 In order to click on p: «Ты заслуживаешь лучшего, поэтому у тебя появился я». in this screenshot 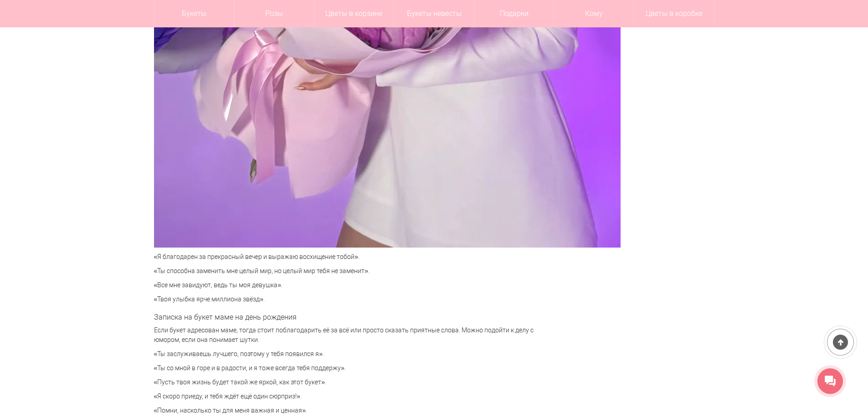, I will do `click(348, 354)`.